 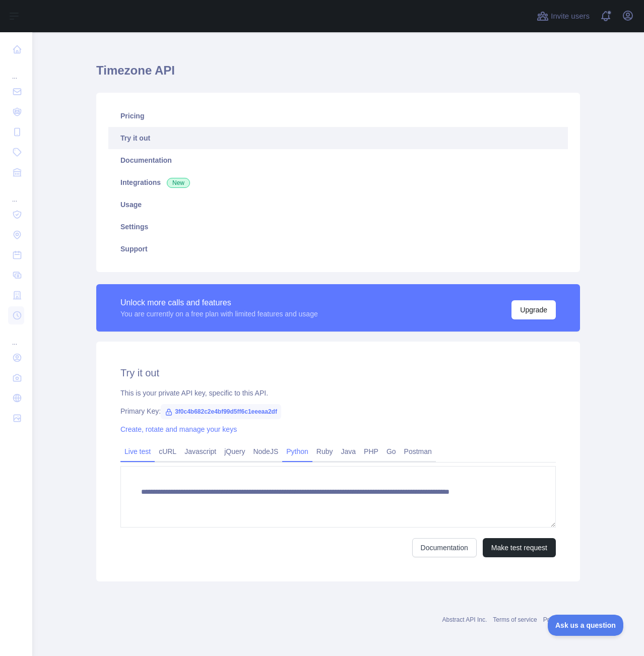 I want to click on a: Privacy policy, so click(x=561, y=620).